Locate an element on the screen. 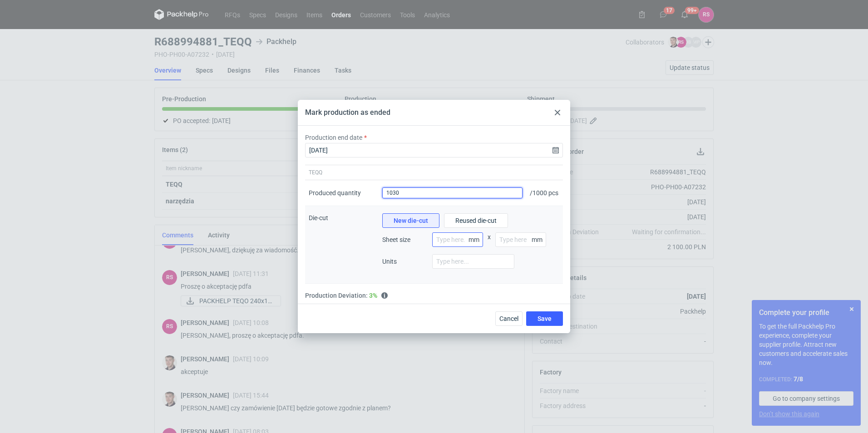 This screenshot has height=433, width=868. div: Production Deviation: is located at coordinates (434, 296).